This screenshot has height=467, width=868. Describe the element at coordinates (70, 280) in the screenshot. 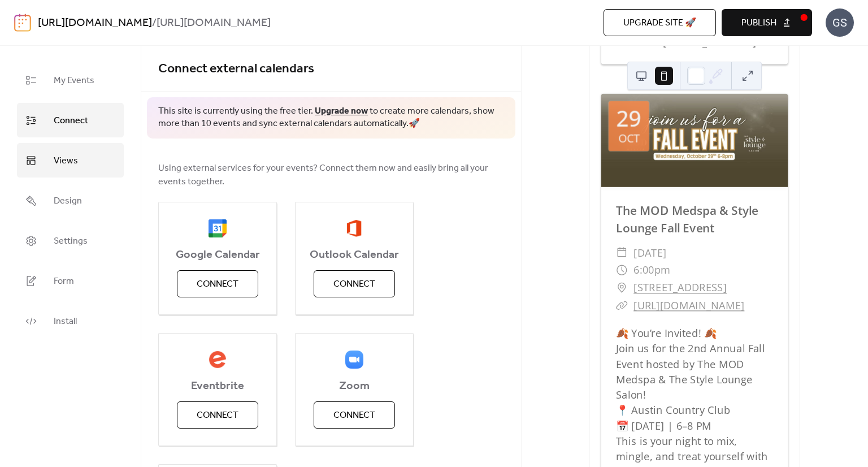

I see `a: Form` at that location.